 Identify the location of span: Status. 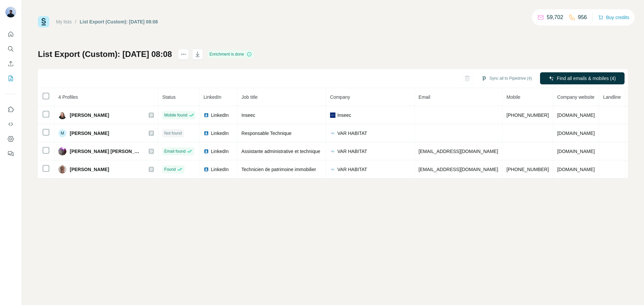
(169, 97).